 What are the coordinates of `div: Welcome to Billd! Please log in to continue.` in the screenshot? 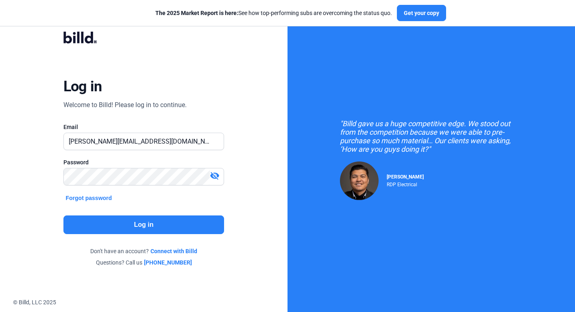 It's located at (125, 105).